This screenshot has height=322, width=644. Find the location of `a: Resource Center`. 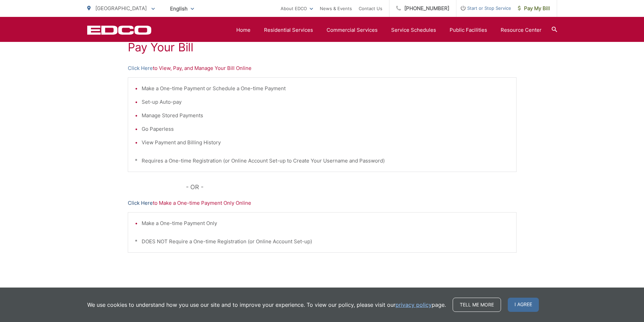

a: Resource Center is located at coordinates (521, 30).